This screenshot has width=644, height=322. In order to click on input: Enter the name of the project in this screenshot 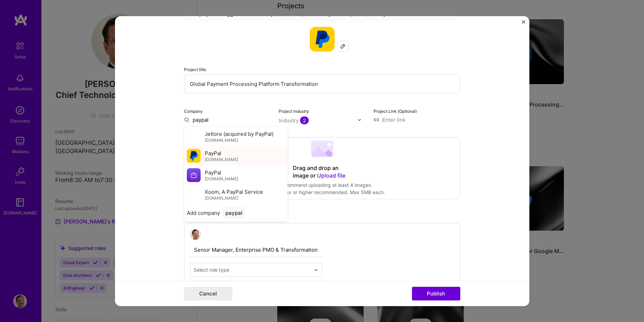, I will do `click(322, 84)`.